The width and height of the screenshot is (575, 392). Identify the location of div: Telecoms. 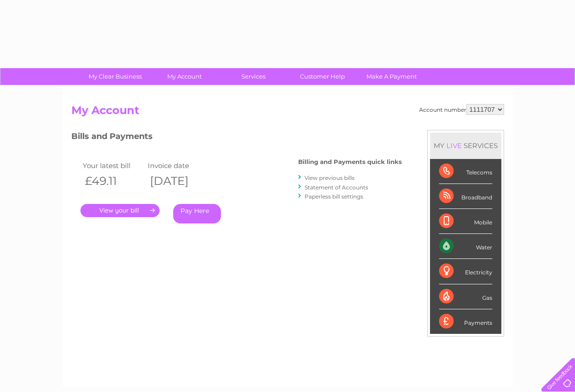
(465, 171).